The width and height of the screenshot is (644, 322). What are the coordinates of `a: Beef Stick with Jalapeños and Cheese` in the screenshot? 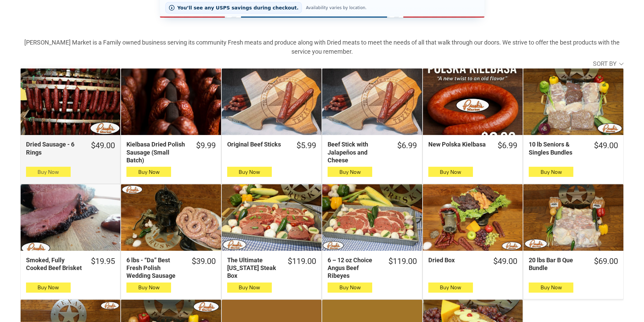 It's located at (372, 102).